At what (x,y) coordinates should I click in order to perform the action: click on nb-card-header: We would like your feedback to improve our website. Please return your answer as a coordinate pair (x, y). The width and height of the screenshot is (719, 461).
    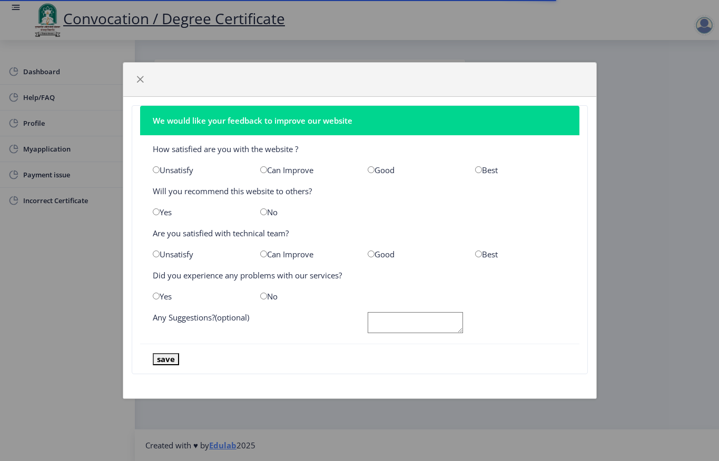
    Looking at the image, I should click on (360, 121).